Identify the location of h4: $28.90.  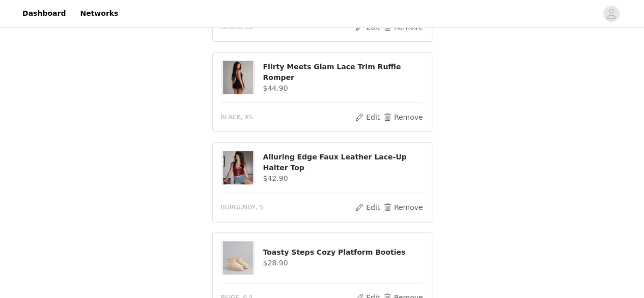
(343, 263).